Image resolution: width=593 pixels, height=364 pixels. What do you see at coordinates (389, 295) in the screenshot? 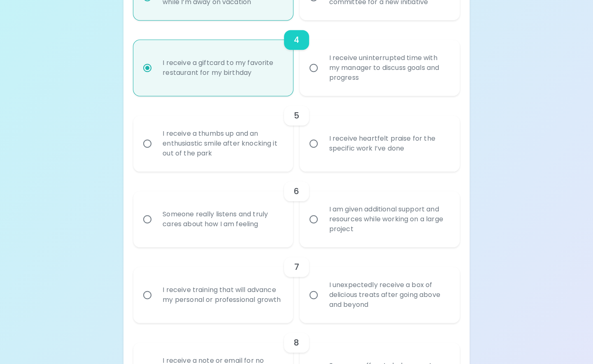
I see `div: I unexpectedly receive a box of delicious treats after going above and beyond` at bounding box center [389, 295].